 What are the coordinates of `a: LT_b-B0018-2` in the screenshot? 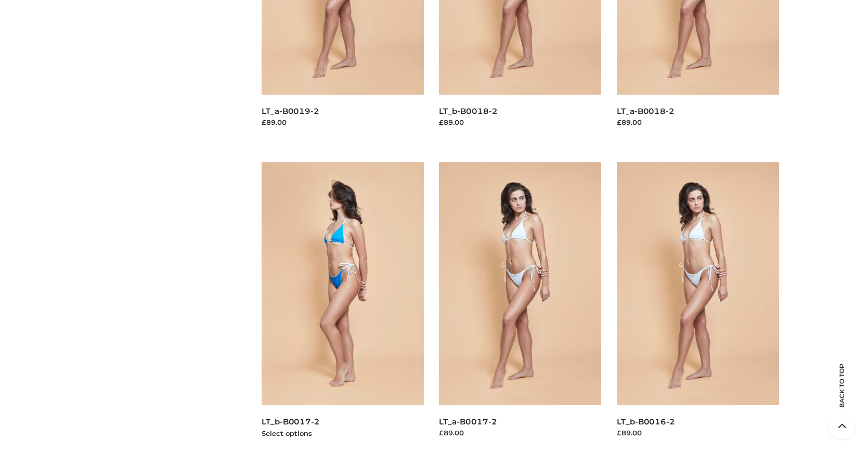 It's located at (468, 111).